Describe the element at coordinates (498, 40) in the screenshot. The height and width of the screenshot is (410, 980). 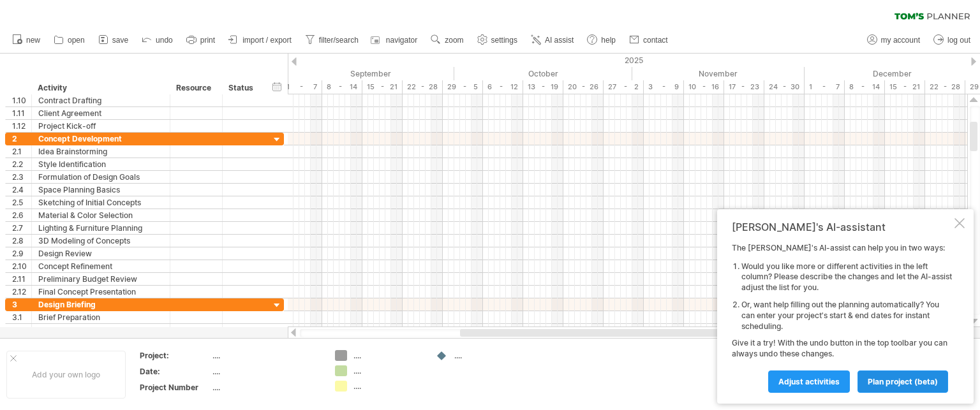
I see `a: settings` at that location.